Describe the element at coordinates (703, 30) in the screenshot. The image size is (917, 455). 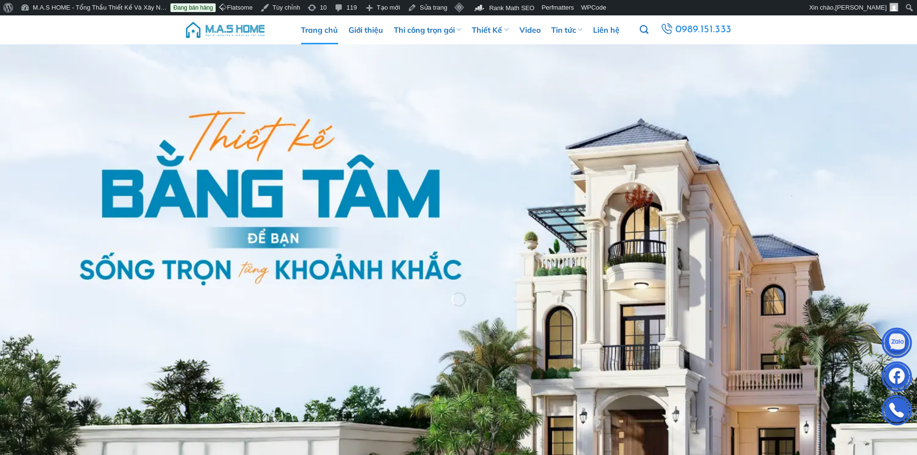
I see `span: 0989.151.333` at that location.